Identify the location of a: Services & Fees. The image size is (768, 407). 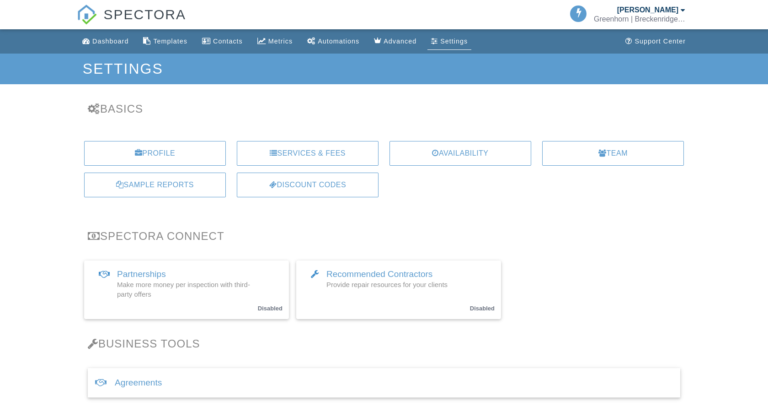
(308, 153).